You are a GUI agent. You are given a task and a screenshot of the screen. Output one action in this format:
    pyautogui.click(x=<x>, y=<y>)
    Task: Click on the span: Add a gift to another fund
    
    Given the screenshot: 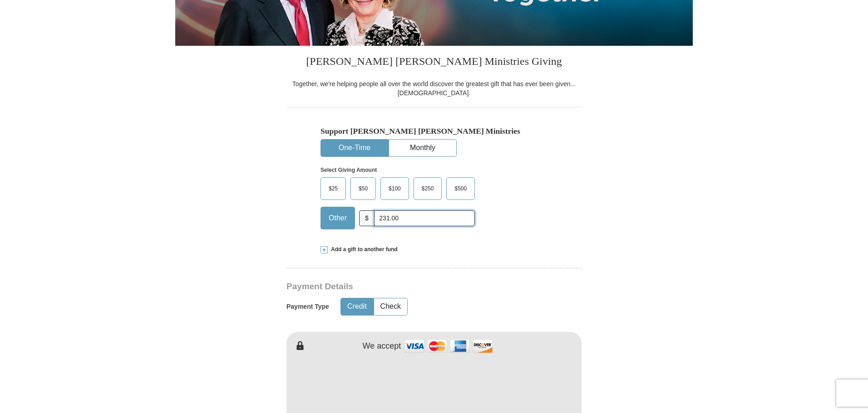 What is the action you would take?
    pyautogui.click(x=363, y=249)
    